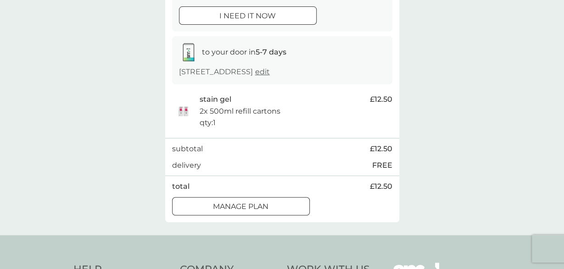 The width and height of the screenshot is (564, 269). Describe the element at coordinates (207, 123) in the screenshot. I see `p: qty : 1` at that location.